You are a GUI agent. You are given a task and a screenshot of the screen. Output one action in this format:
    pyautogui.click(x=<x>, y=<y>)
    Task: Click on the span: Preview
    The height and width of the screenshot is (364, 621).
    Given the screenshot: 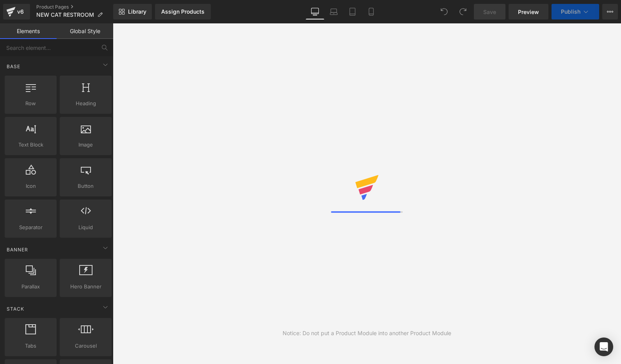 What is the action you would take?
    pyautogui.click(x=529, y=12)
    